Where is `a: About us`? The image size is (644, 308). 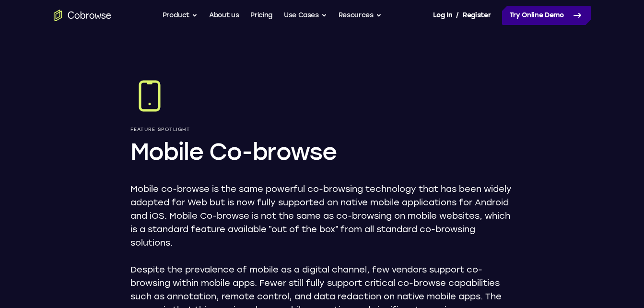 a: About us is located at coordinates (224, 15).